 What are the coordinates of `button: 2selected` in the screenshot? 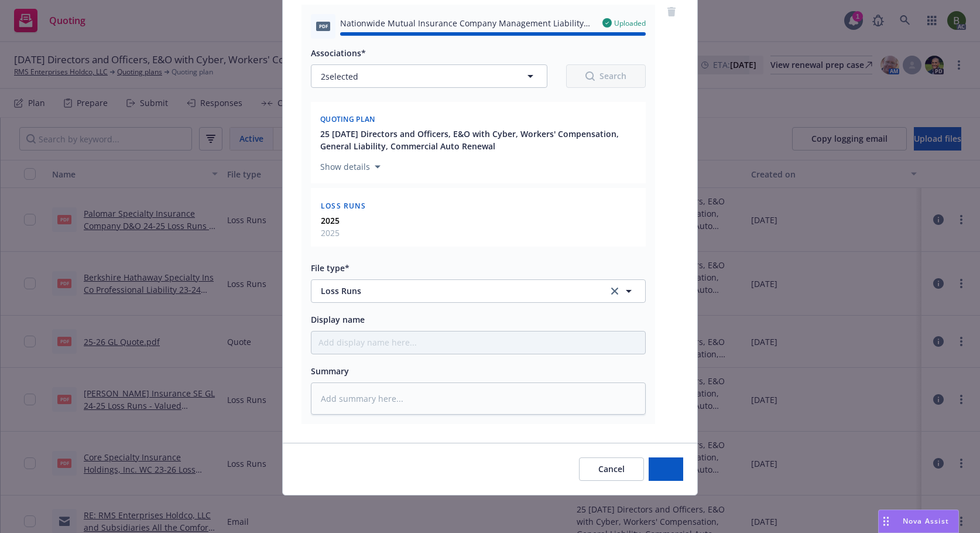 It's located at (429, 76).